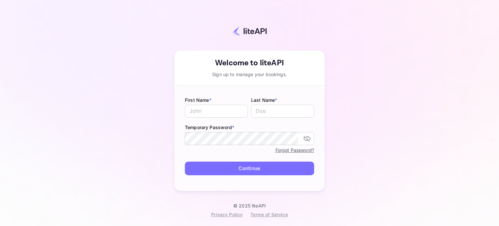  Describe the element at coordinates (283, 111) in the screenshot. I see `input: Doe` at that location.